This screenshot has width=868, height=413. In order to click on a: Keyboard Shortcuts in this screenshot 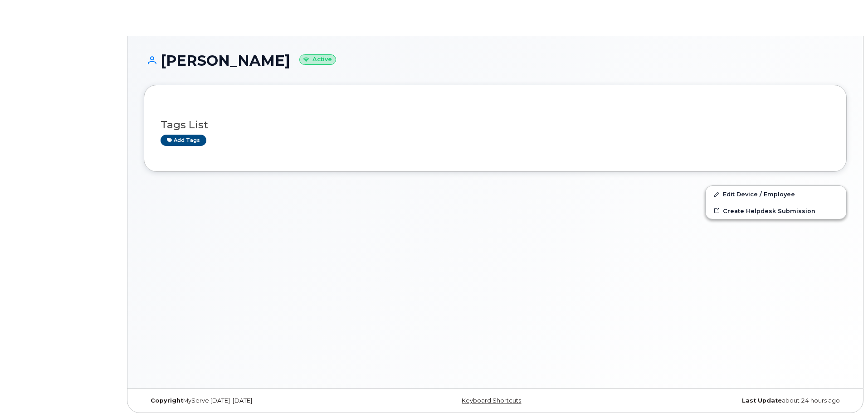, I will do `click(491, 400)`.